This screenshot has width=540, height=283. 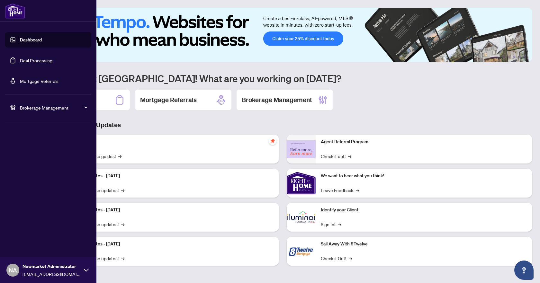 What do you see at coordinates (53, 108) in the screenshot?
I see `span: Brokerage Management` at bounding box center [53, 108].